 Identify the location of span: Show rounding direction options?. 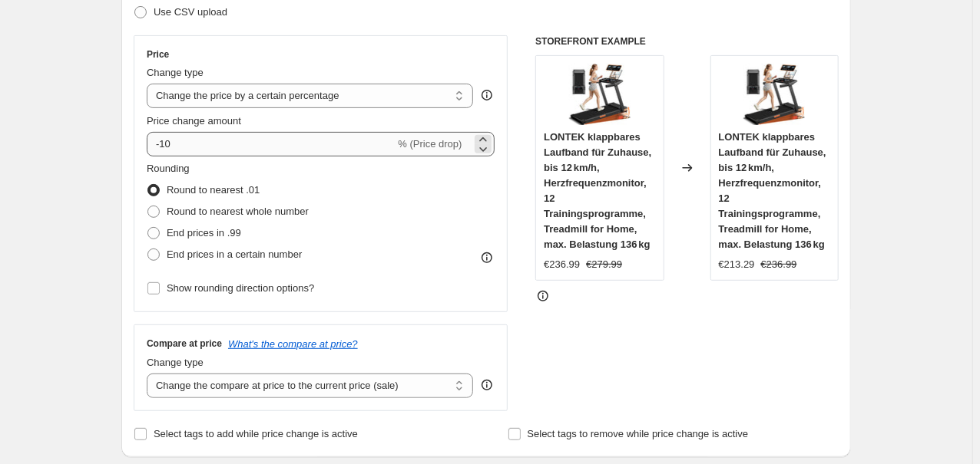
(241, 287).